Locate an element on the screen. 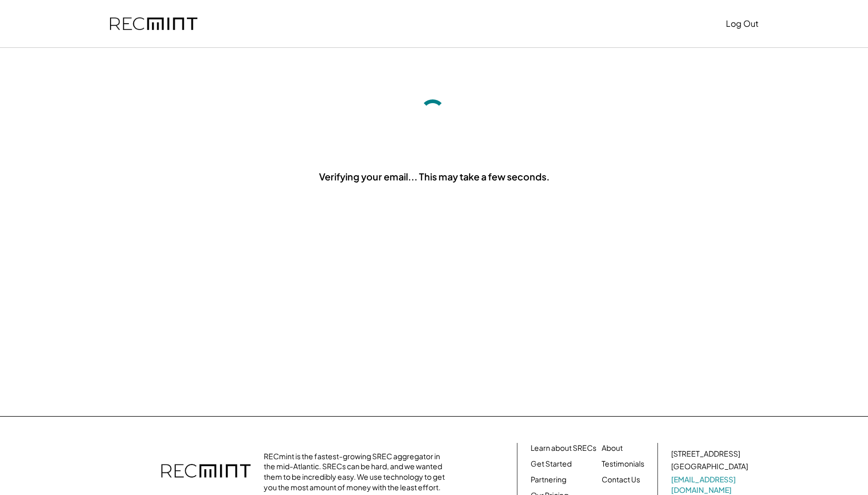 The height and width of the screenshot is (495, 868). a: About is located at coordinates (612, 449).